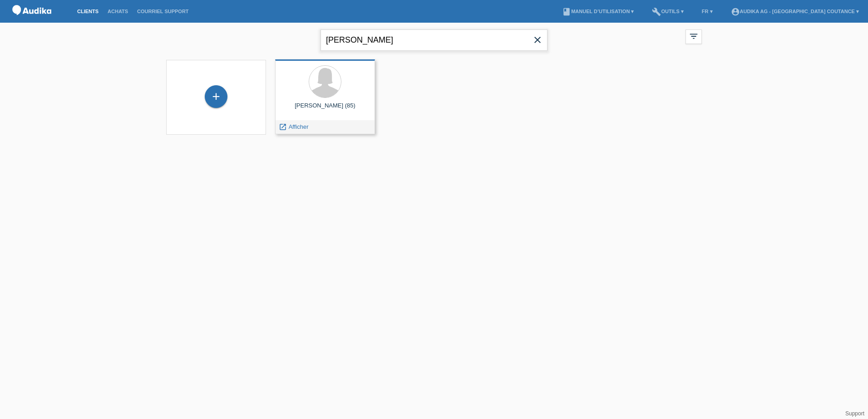  I want to click on span: Afficher, so click(299, 127).